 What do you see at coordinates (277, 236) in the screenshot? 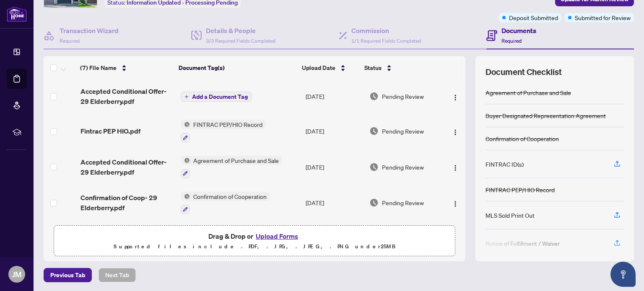
I see `button: Upload Forms` at bounding box center [277, 236].